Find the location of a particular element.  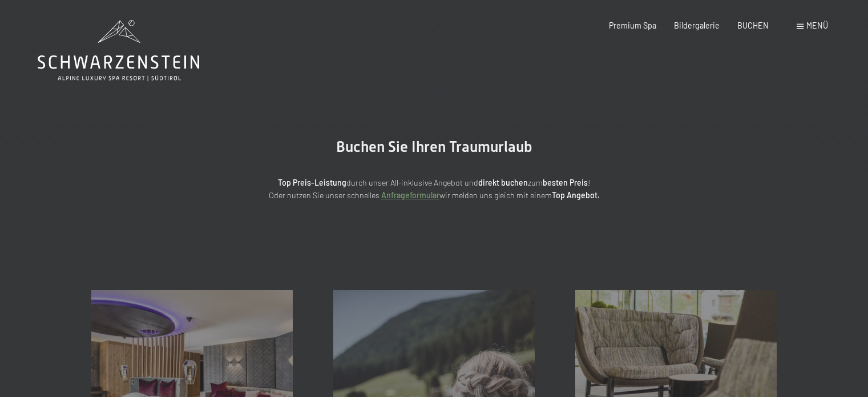

strong: Top Preis-Leistung is located at coordinates (312, 182).